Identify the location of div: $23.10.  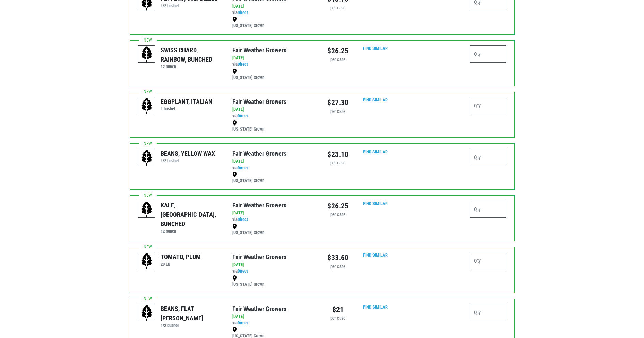
(338, 154).